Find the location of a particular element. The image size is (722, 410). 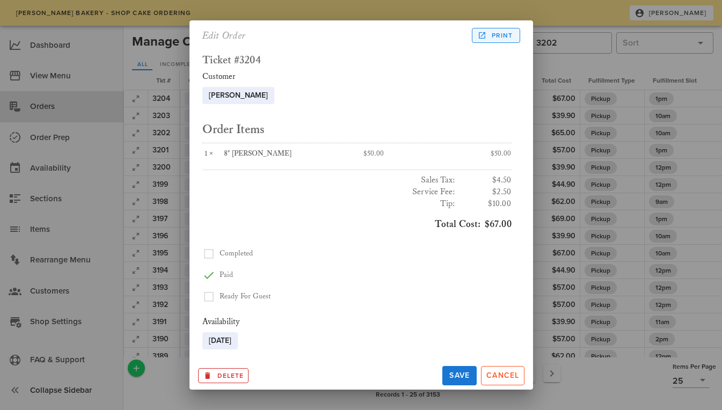

span: Total Cost: is located at coordinates (458, 225).